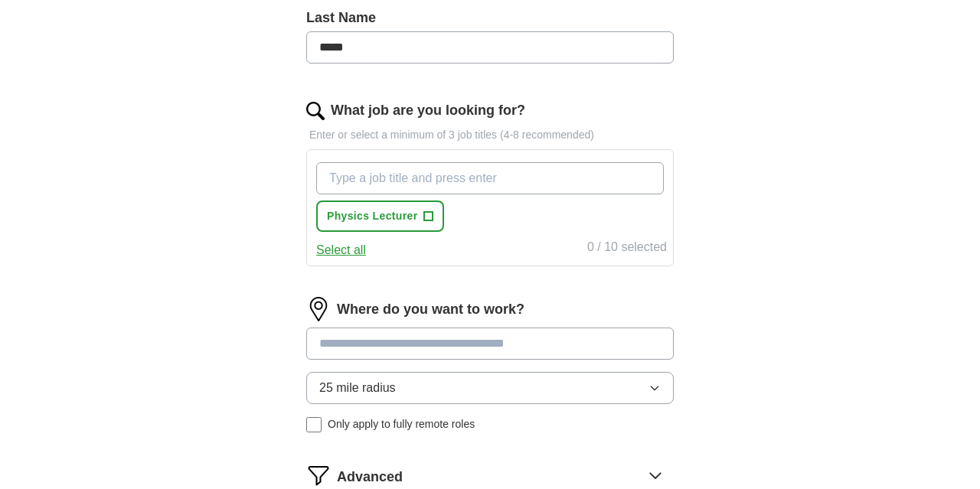 Image resolution: width=980 pixels, height=489 pixels. I want to click on span: Advanced, so click(369, 477).